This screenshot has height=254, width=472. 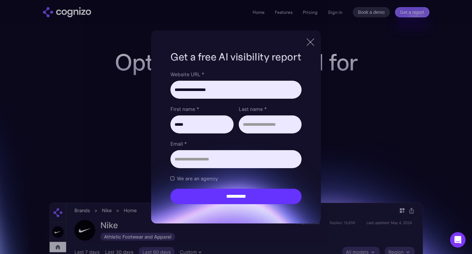 I want to click on label: Email *, so click(x=236, y=144).